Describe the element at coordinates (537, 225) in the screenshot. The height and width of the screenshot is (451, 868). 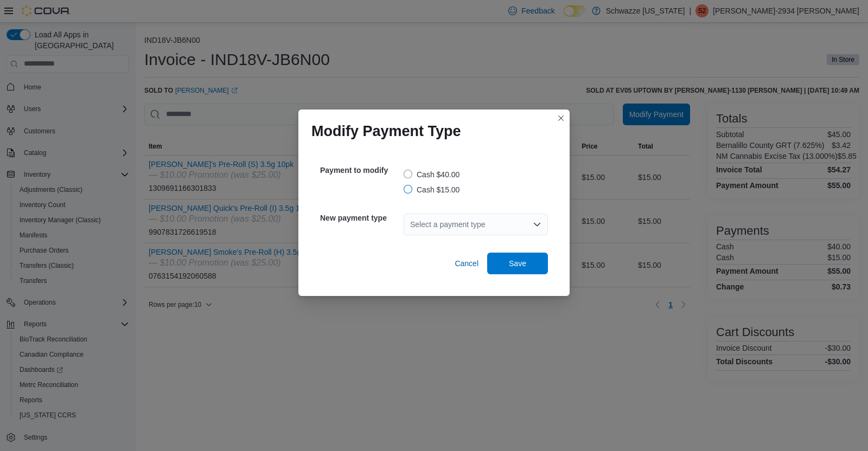
I see `button: Open list of options` at that location.